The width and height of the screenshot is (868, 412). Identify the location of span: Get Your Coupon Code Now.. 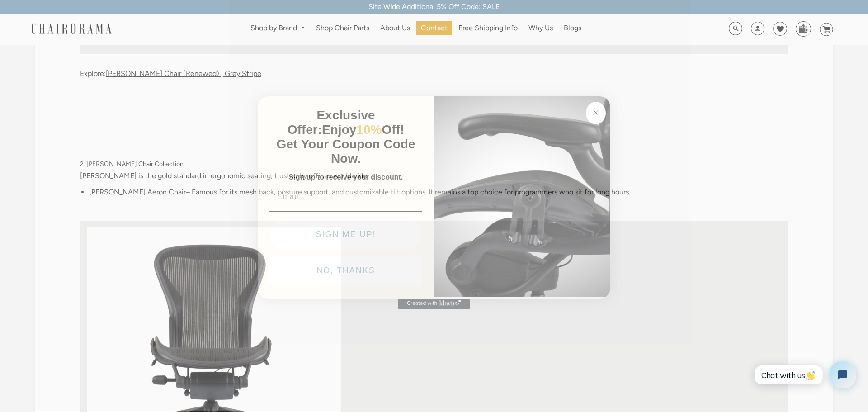
(346, 151).